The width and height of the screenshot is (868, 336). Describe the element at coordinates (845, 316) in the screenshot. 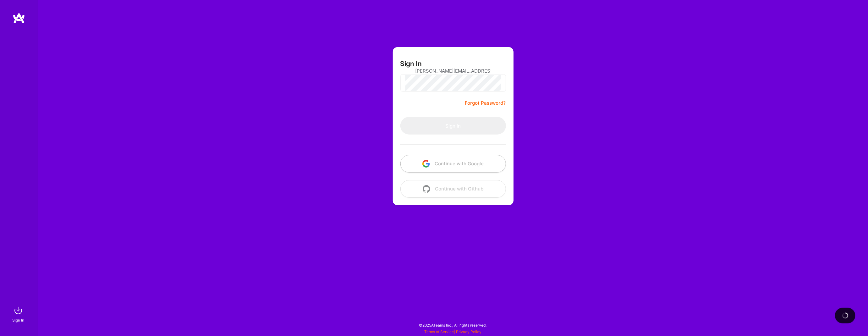

I see `img: loading` at that location.